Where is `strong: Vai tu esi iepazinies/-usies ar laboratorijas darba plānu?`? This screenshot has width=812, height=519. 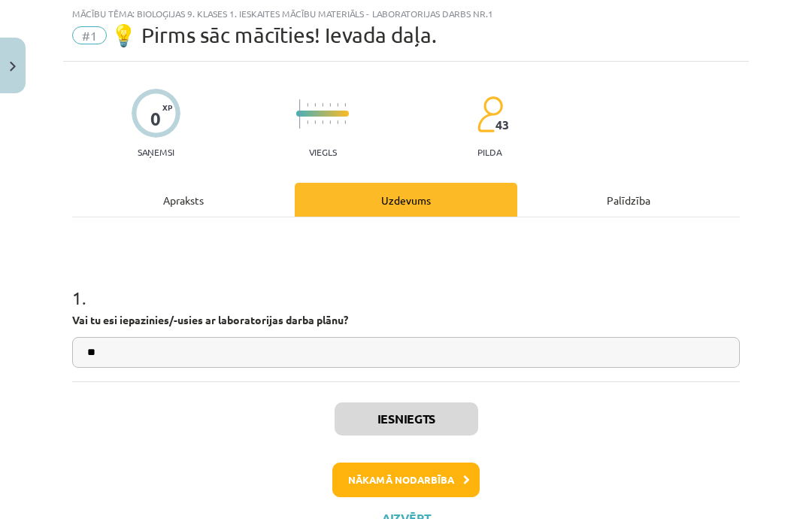 strong: Vai tu esi iepazinies/-usies ar laboratorijas darba plānu? is located at coordinates (210, 319).